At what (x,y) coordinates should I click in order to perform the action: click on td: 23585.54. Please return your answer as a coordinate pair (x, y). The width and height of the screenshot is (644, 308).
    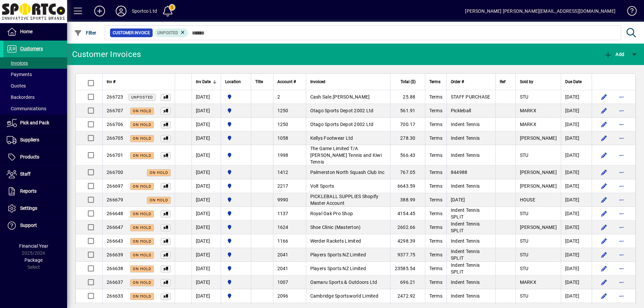
    Looking at the image, I should click on (408, 268).